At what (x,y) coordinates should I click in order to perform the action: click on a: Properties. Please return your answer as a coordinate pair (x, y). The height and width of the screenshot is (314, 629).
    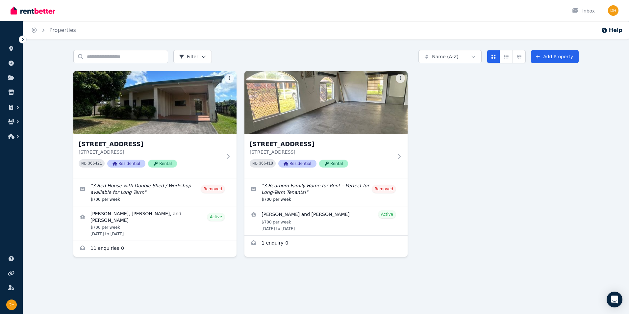
    Looking at the image, I should click on (62, 30).